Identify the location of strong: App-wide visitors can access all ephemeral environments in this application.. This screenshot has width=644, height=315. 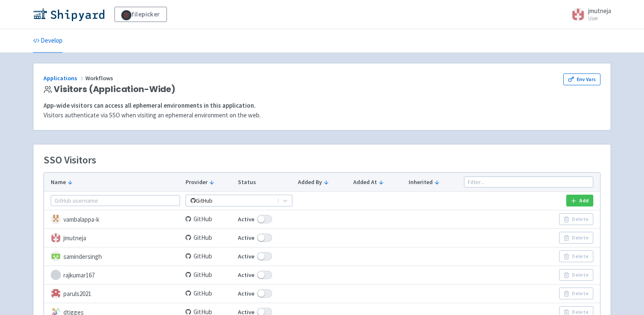
(150, 105).